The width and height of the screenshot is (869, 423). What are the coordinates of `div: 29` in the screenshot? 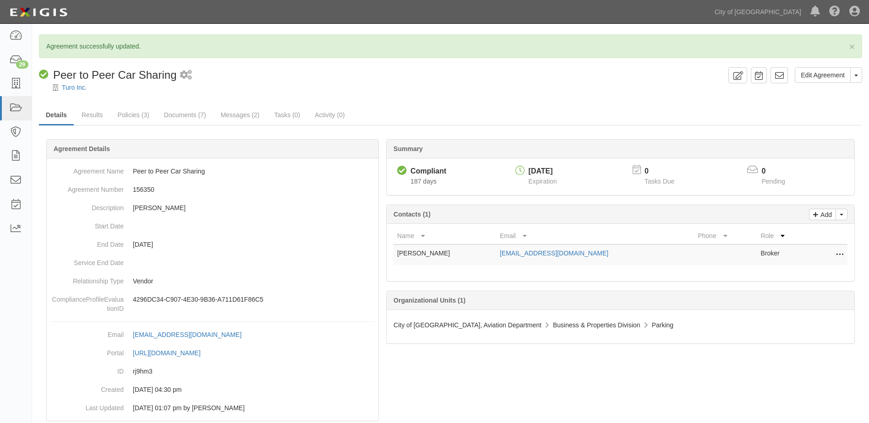 It's located at (22, 65).